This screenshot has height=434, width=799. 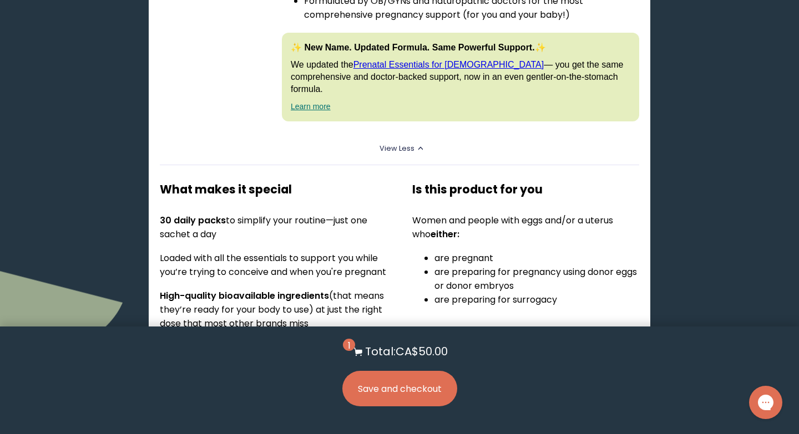 I want to click on p: Total: CA$50.00, so click(x=406, y=352).